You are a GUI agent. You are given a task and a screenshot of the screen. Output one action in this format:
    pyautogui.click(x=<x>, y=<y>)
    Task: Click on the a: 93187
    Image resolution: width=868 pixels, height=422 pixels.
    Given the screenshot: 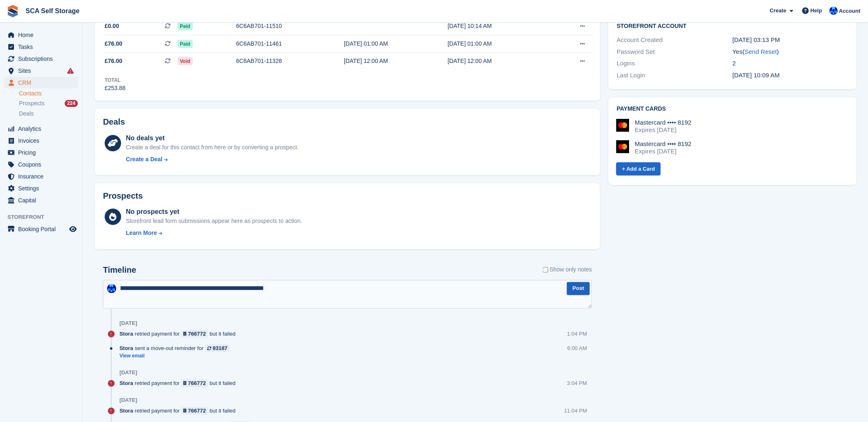 What is the action you would take?
    pyautogui.click(x=217, y=349)
    